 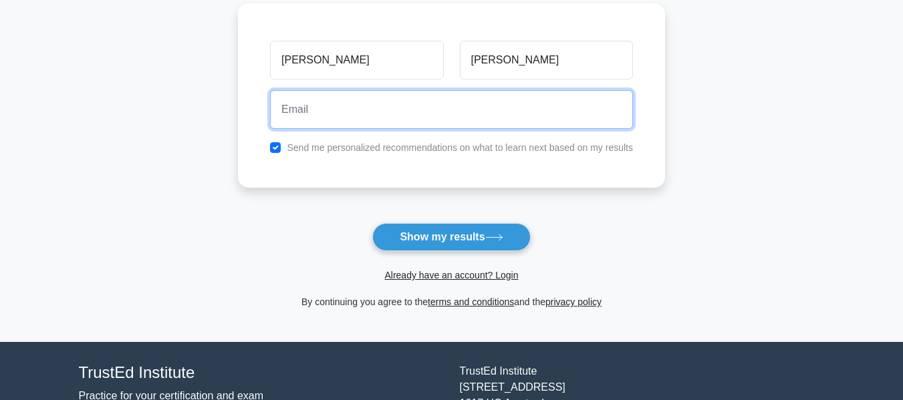 What do you see at coordinates (451, 275) in the screenshot?
I see `a: Already have an account? Login` at bounding box center [451, 275].